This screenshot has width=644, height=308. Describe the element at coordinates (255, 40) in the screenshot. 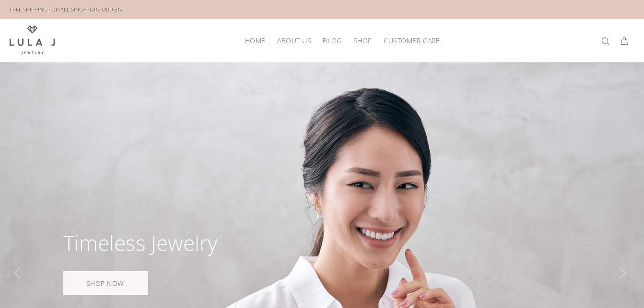

I see `span: HOME` at that location.